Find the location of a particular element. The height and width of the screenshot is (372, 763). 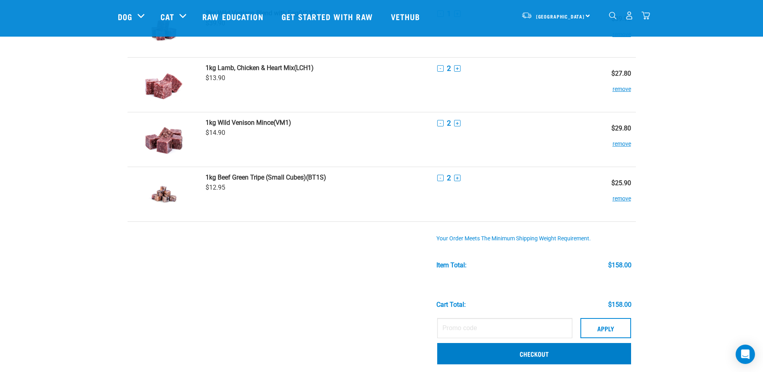

a: Vethub is located at coordinates (407, 16).